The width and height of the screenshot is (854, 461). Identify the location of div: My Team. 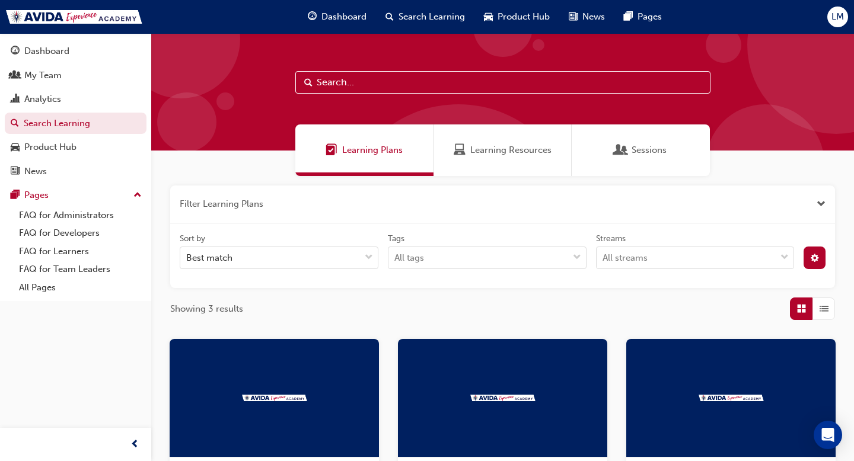
(43, 75).